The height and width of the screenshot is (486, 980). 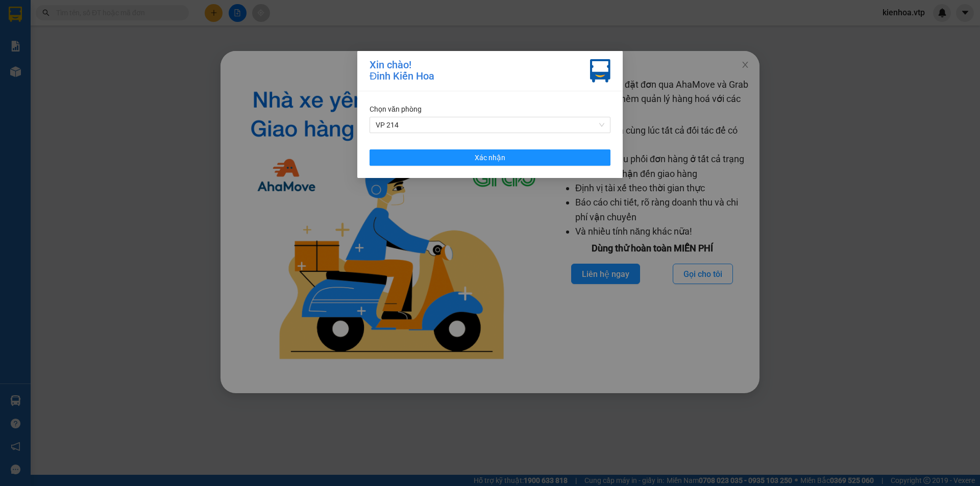 I want to click on img: vxr-icon, so click(x=600, y=71).